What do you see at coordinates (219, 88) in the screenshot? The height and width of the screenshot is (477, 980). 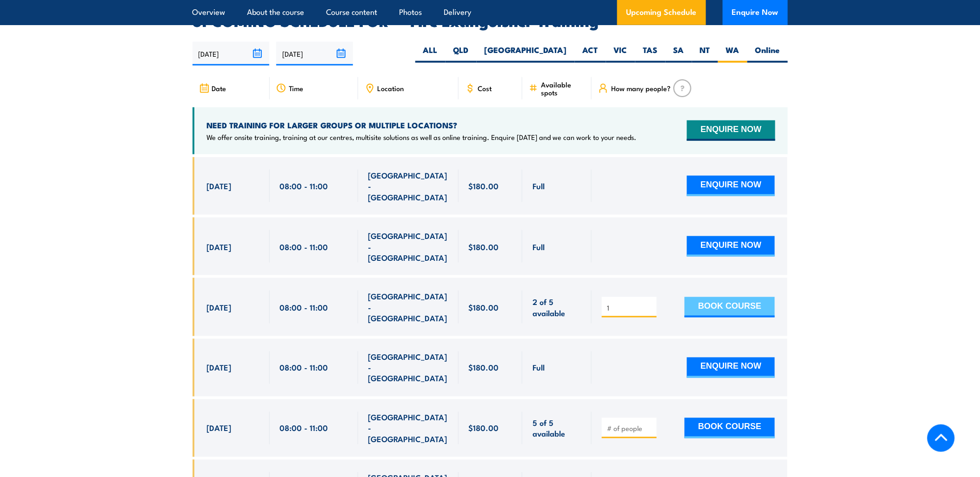 I see `span: Date` at bounding box center [219, 88].